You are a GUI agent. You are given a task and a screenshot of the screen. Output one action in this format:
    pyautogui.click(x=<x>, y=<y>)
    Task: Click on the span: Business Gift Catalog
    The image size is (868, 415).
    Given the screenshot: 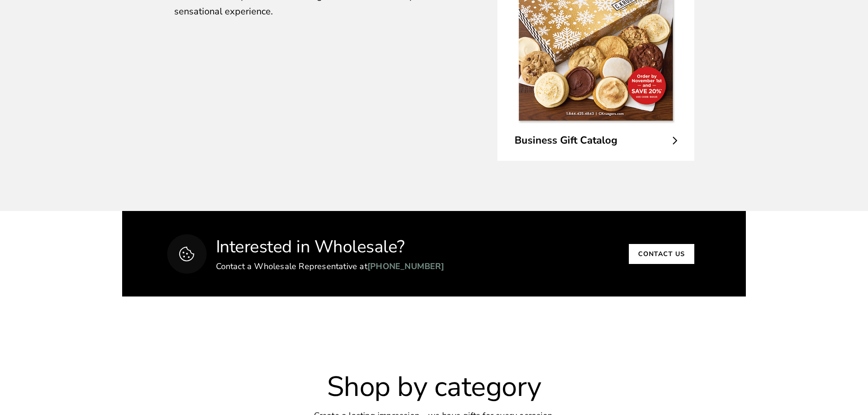 What is the action you would take?
    pyautogui.click(x=596, y=141)
    